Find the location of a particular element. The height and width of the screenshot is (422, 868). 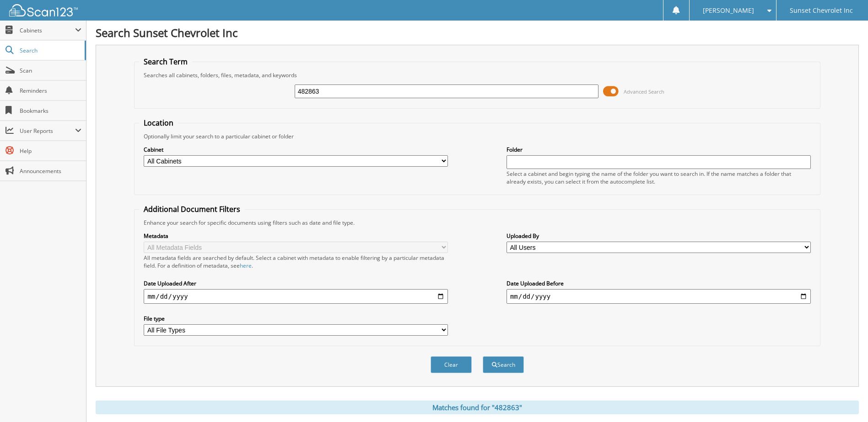

input: end is located at coordinates (658, 297).